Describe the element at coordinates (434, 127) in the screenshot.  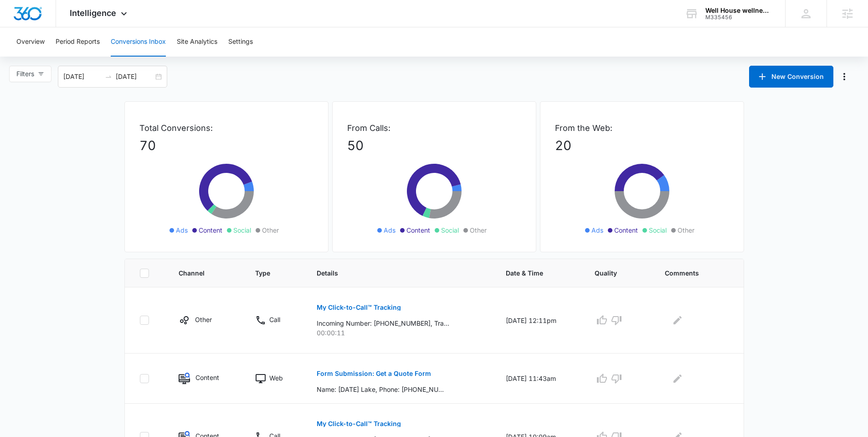
I see `p: From Calls:` at that location.